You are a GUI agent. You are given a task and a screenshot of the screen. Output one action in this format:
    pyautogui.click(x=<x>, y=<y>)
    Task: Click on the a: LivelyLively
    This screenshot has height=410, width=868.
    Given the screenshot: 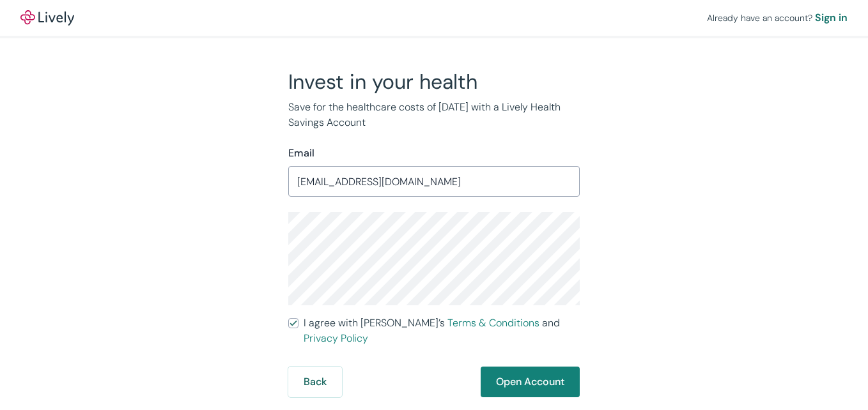 What is the action you would take?
    pyautogui.click(x=47, y=17)
    